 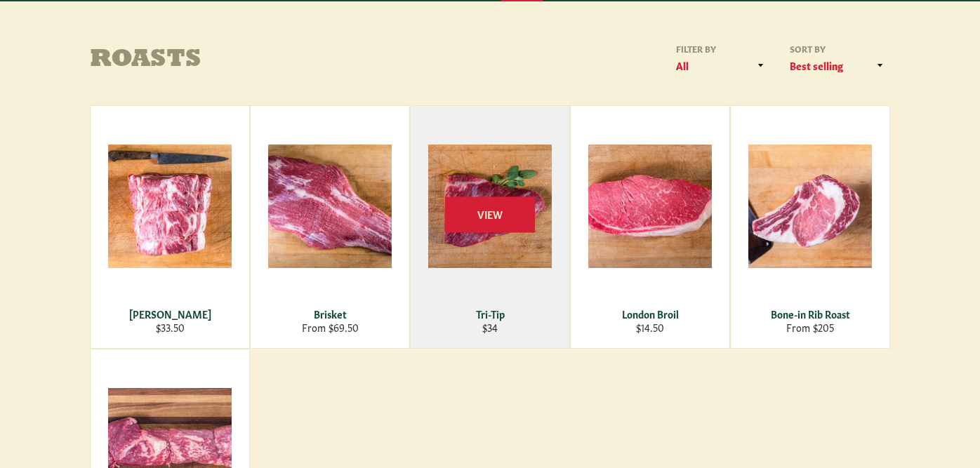 I want to click on img: Chuck Roast, so click(x=170, y=206).